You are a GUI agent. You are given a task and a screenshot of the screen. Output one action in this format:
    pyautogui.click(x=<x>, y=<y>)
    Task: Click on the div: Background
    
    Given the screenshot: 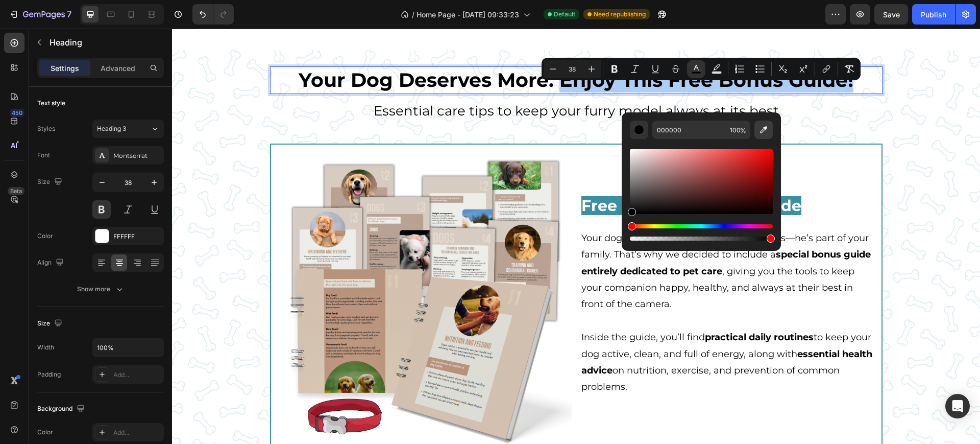 What is the action you would take?
    pyautogui.click(x=62, y=408)
    